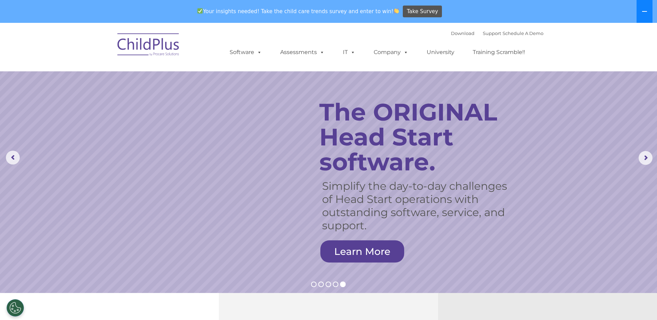  What do you see at coordinates (422, 137) in the screenshot?
I see `rs-layer: The ORIGINAL Head Start software.` at bounding box center [422, 137].